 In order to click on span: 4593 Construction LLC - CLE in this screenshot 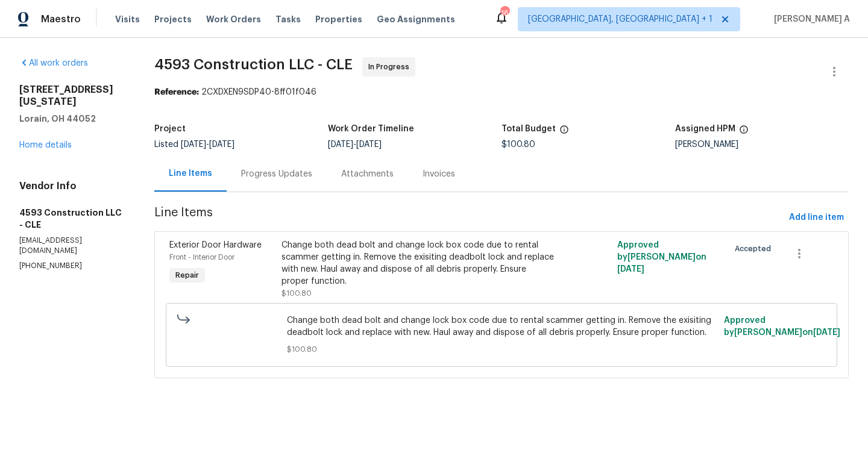, I will do `click(253, 65)`.